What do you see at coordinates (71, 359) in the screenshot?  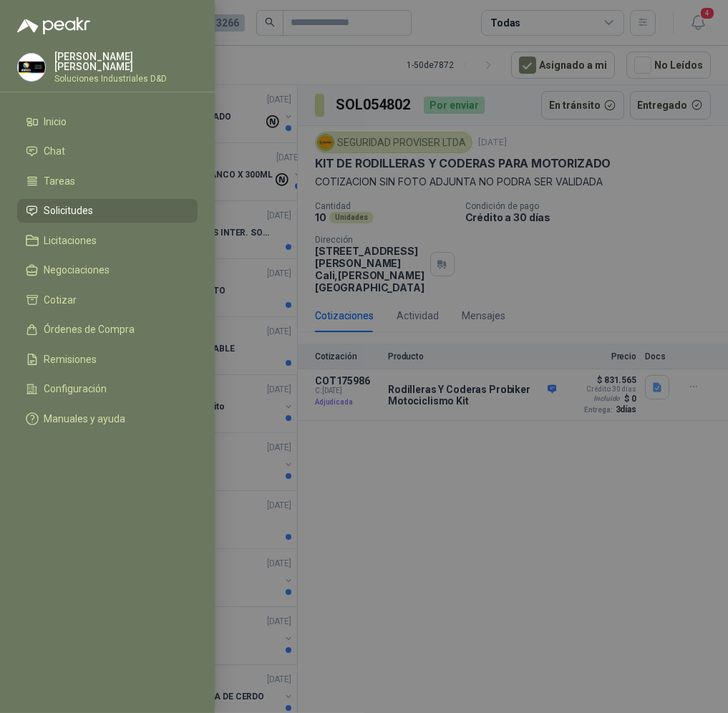 I see `span: Remisiones` at bounding box center [71, 359].